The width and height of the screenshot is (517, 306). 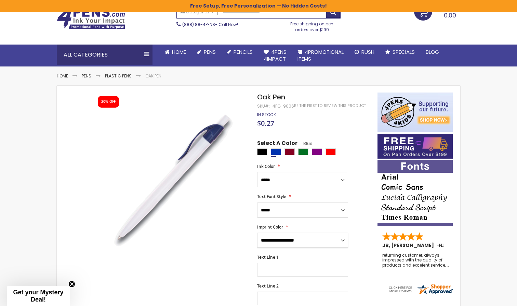 I want to click on a: (888) 88-4PENS, so click(x=199, y=24).